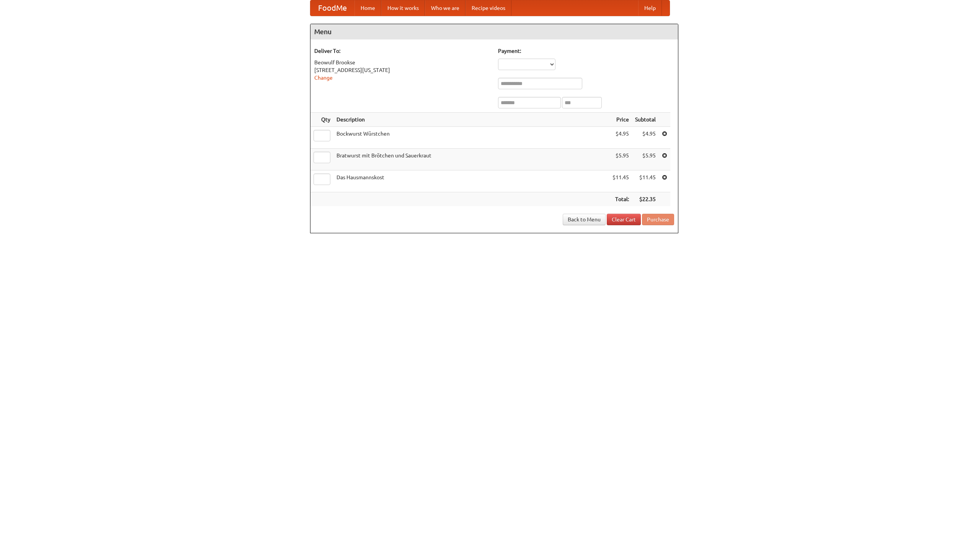 Image resolution: width=980 pixels, height=542 pixels. What do you see at coordinates (471, 160) in the screenshot?
I see `td: Bratwurst mit Brötchen und Sauerkraut` at bounding box center [471, 160].